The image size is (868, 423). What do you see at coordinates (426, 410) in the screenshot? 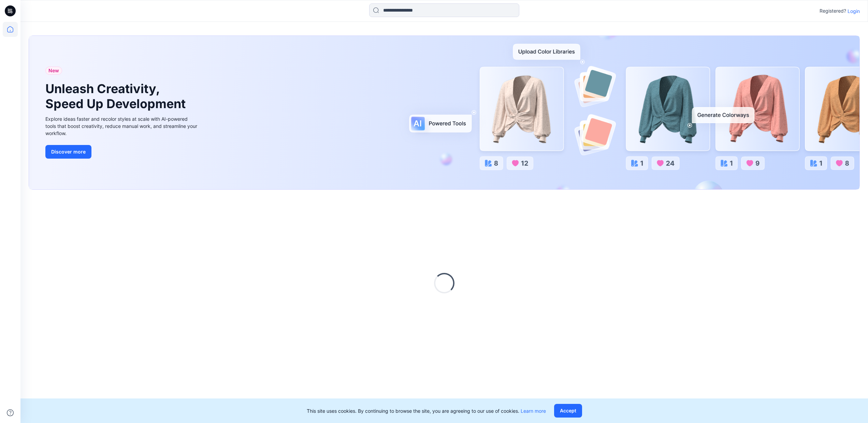
I see `p: This site uses cookies. By continuing to browse the site, you are agreeing to our use of cookies.` at bounding box center [426, 410].